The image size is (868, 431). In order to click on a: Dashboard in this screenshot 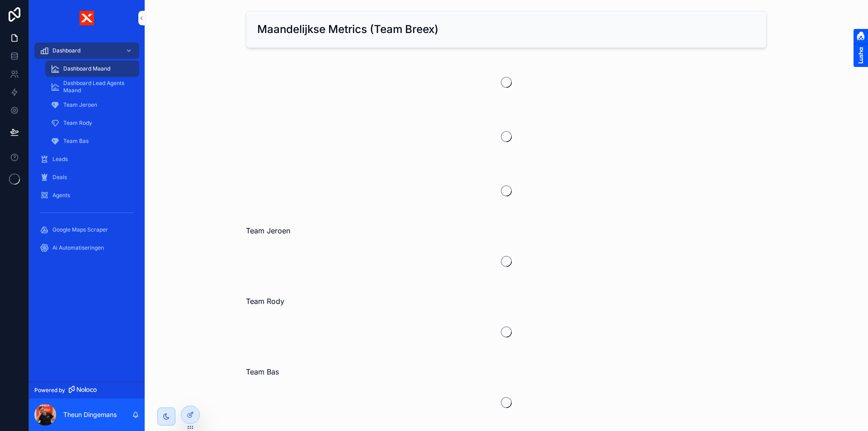, I will do `click(87, 50)`.